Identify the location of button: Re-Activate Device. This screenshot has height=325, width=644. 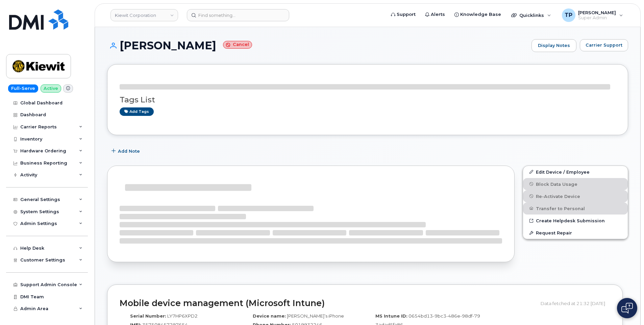
(576, 196).